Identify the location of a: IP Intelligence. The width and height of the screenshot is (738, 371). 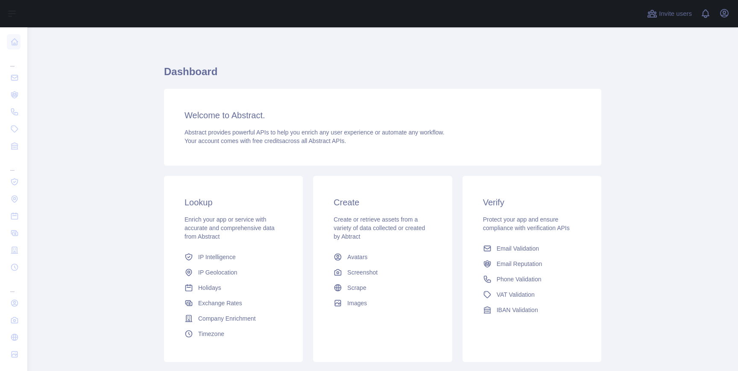
(233, 257).